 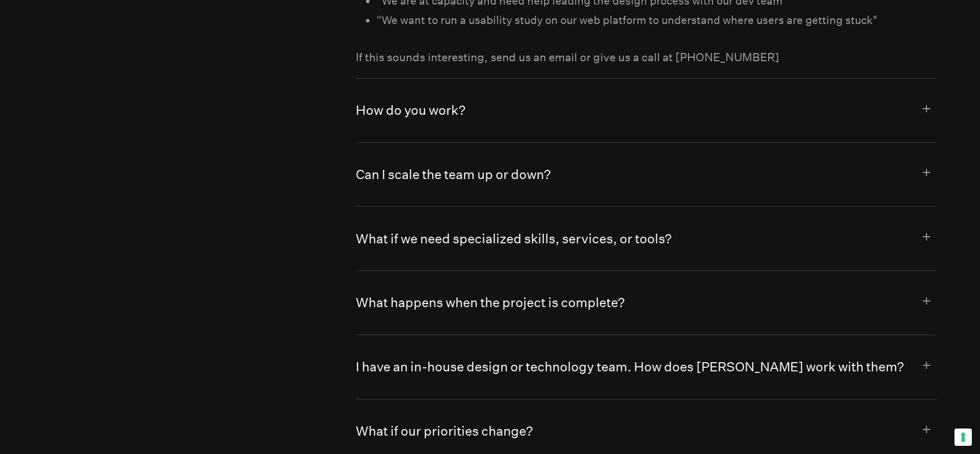 What do you see at coordinates (646, 238) in the screenshot?
I see `button: What if we need specialized skills, services, or tools?` at bounding box center [646, 238].